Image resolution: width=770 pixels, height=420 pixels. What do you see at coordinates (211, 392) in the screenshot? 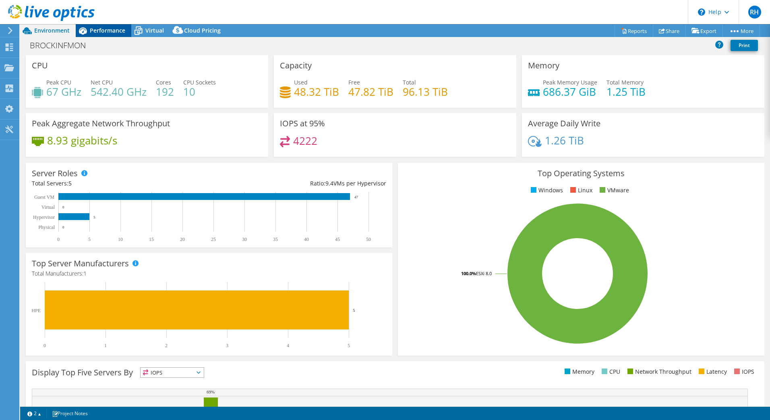
I see `text: 69%` at bounding box center [211, 392].